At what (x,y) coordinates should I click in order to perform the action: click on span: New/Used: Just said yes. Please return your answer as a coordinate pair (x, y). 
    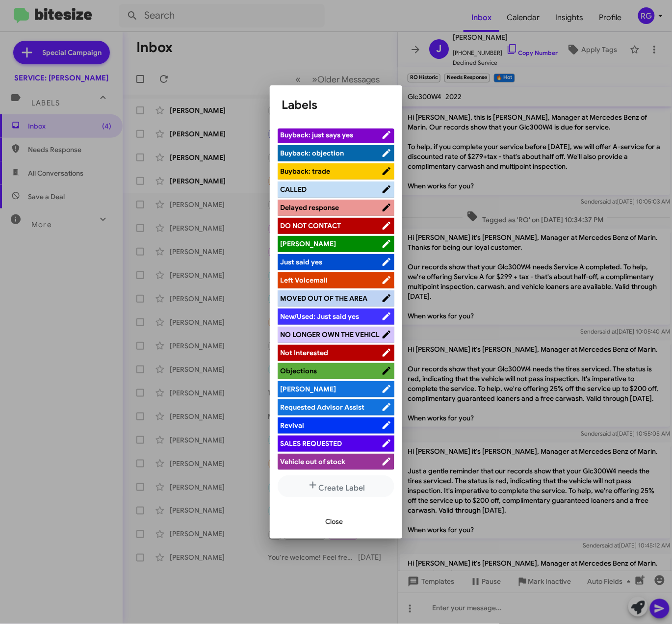
    Looking at the image, I should click on (320, 317).